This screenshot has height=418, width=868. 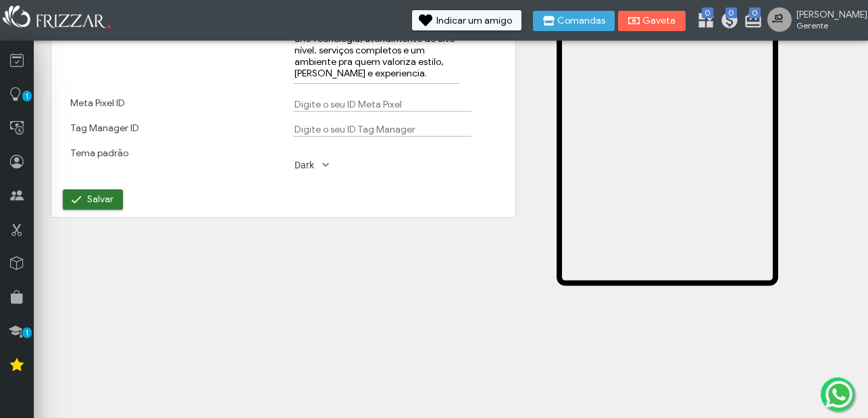 I want to click on button: Indicar um amigo, so click(x=466, y=20).